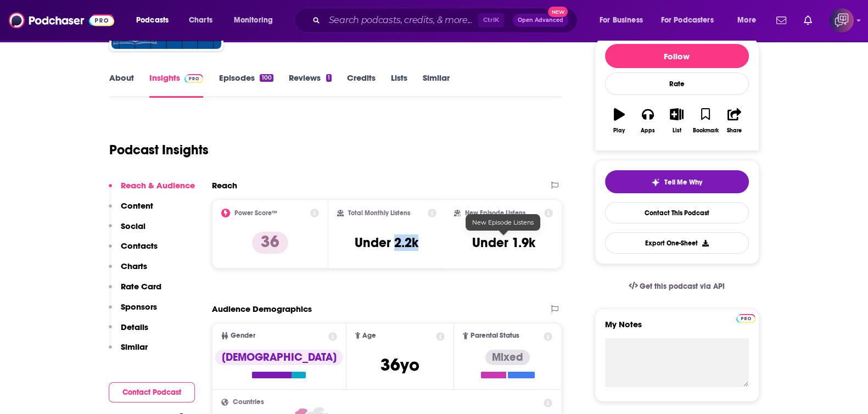 The width and height of the screenshot is (868, 414). Describe the element at coordinates (436, 85) in the screenshot. I see `a: Similar` at that location.